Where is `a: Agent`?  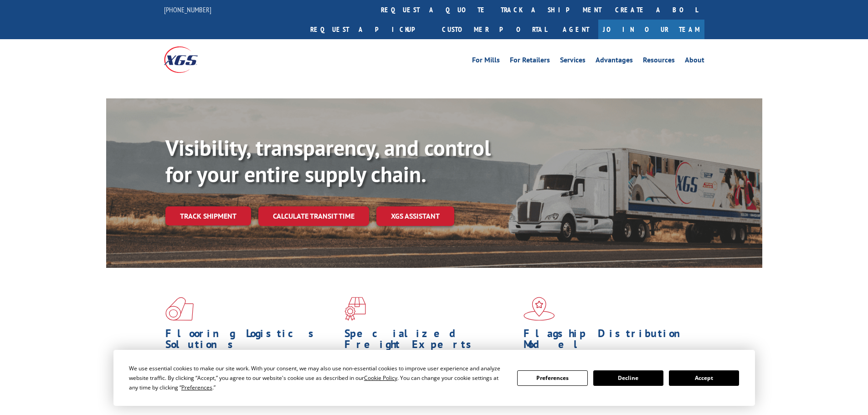 a: Agent is located at coordinates (575, 29).